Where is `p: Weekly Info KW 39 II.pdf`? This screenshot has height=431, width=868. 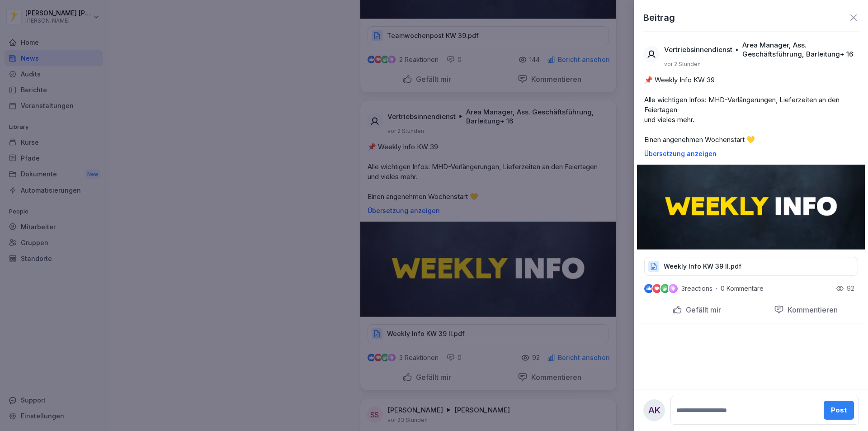
p: Weekly Info KW 39 II.pdf is located at coordinates (702, 266).